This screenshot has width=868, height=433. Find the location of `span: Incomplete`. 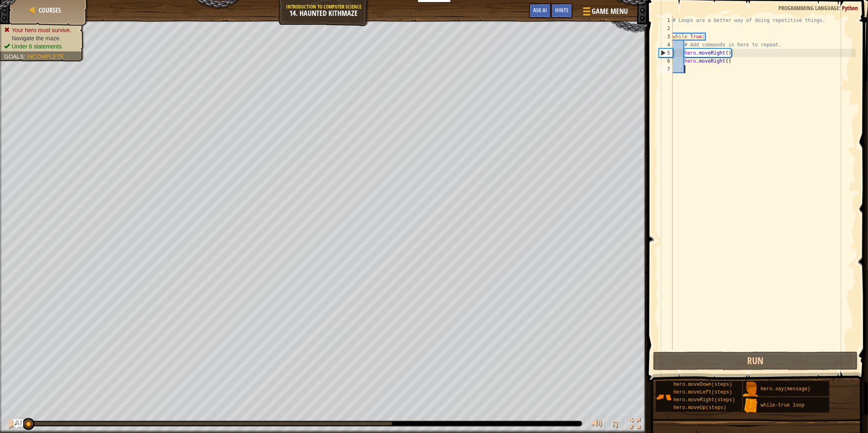

span: Incomplete is located at coordinates (45, 57).